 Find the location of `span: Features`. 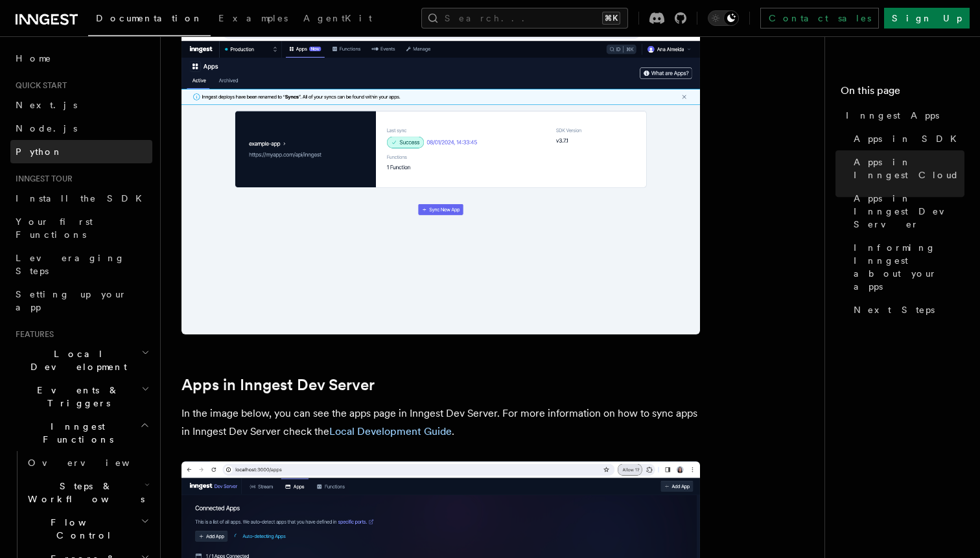

span: Features is located at coordinates (32, 335).